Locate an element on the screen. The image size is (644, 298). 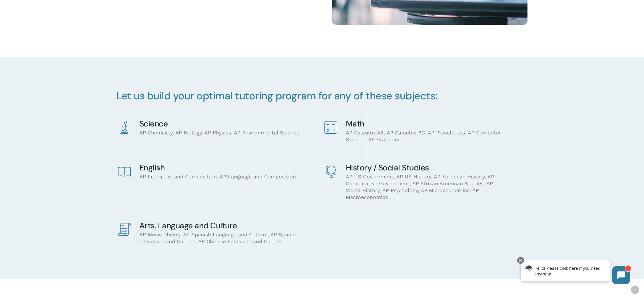
div: AP Music Theory, AP Spanish Language and Culture, AP Spanish Literature and Culture, AP Chinese L... is located at coordinates (221, 233).